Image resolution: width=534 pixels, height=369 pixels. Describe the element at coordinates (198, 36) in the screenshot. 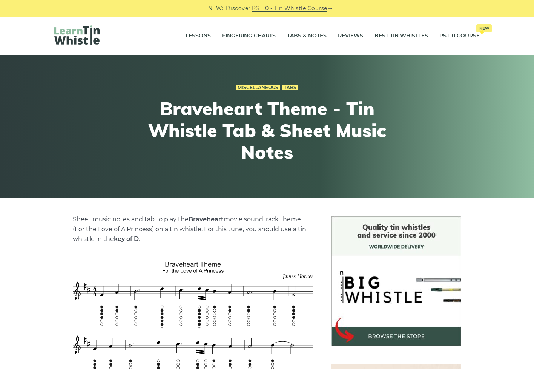

I see `a: Lessons` at that location.